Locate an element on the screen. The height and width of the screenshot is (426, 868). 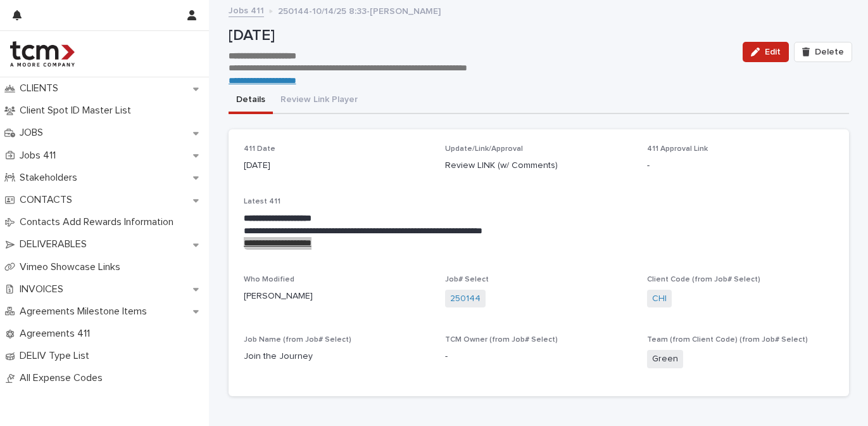
p: DELIV Type List is located at coordinates (57, 355).